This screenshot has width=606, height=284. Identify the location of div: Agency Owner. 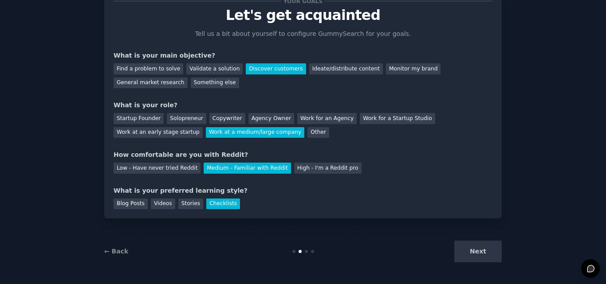
(271, 118).